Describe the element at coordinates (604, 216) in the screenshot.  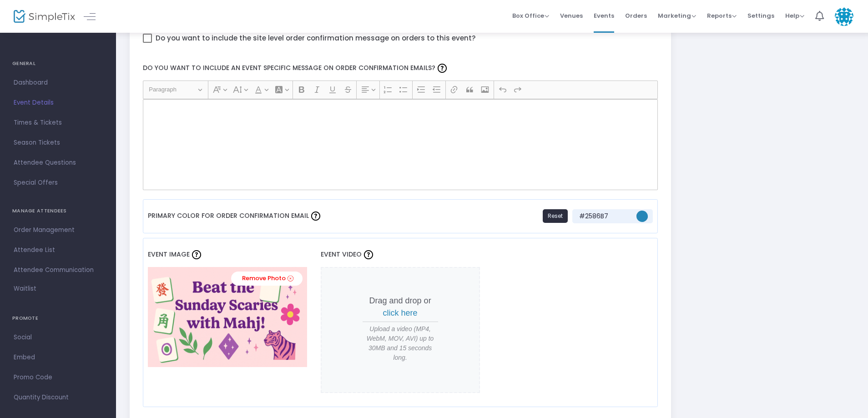
I see `span: #2586B7` at that location.